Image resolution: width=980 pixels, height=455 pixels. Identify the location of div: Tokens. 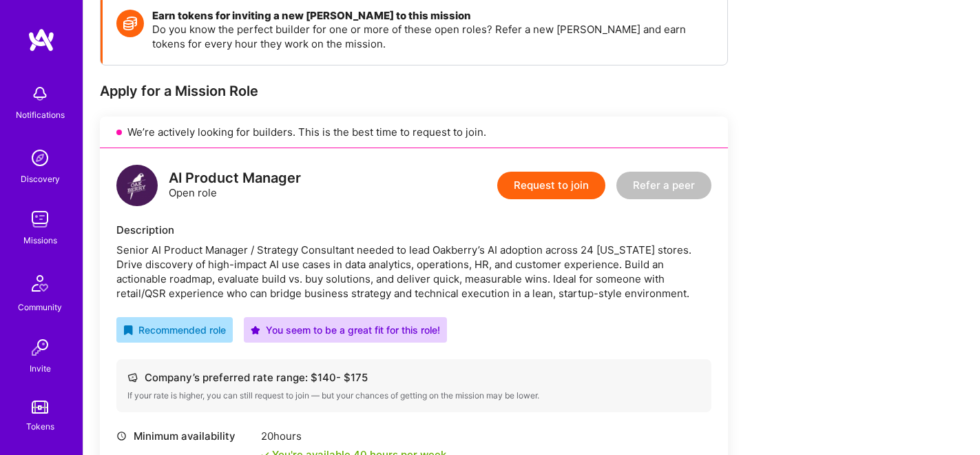
(40, 426).